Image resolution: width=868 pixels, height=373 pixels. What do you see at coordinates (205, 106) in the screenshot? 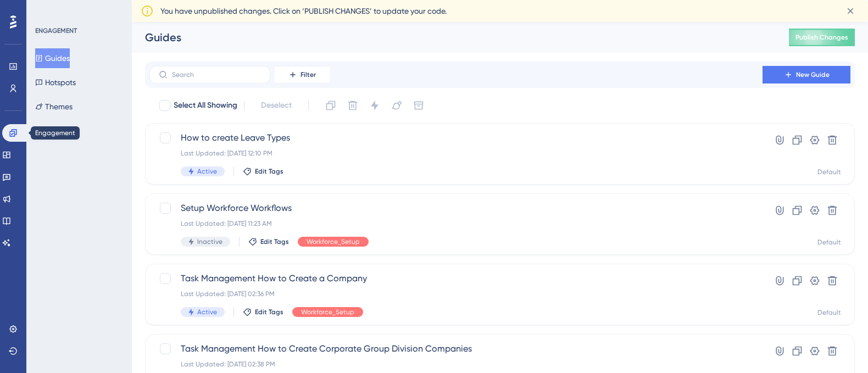
I see `span: Select All Showing` at bounding box center [205, 106].